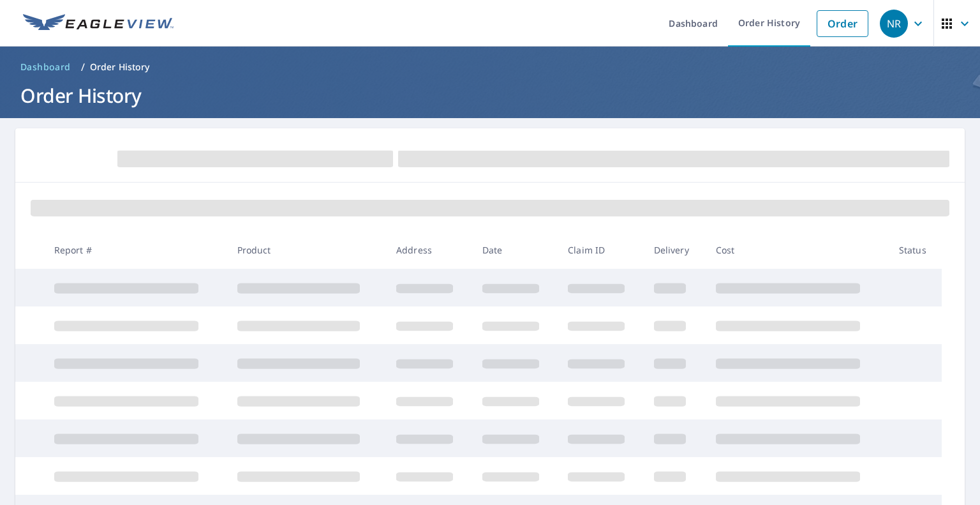 The height and width of the screenshot is (505, 980). Describe the element at coordinates (674, 250) in the screenshot. I see `th: Delivery` at that location.